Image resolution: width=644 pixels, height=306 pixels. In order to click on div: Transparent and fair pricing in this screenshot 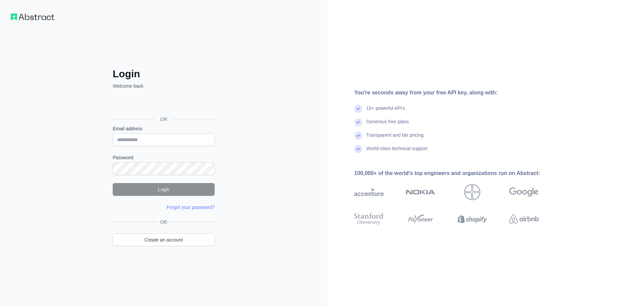, I will do `click(395, 138)`.